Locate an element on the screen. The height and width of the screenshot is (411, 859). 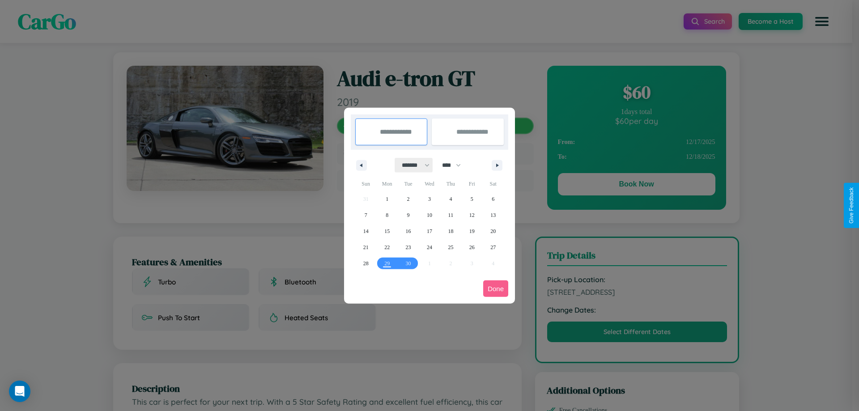
button: 29 is located at coordinates (386, 263).